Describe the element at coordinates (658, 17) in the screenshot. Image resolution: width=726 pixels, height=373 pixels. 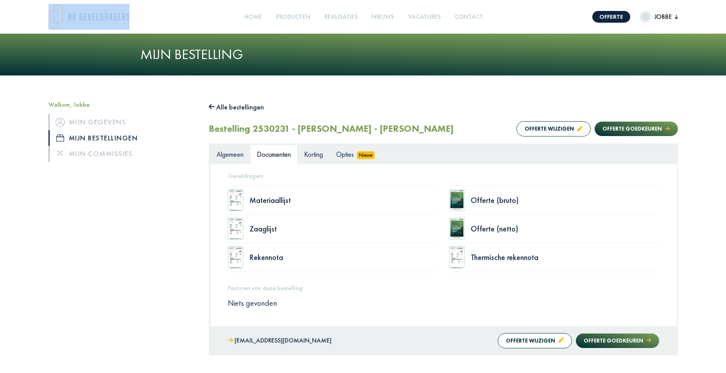
I see `button: Jobbe` at that location.